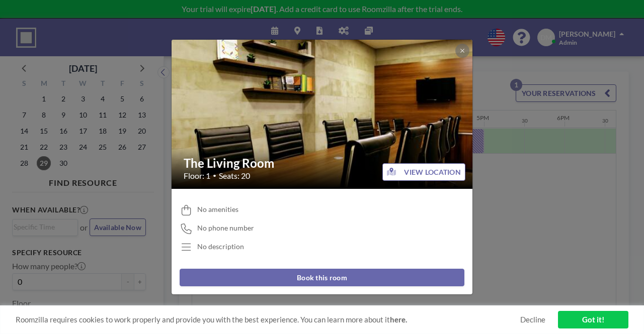 This screenshot has width=644, height=334. I want to click on a: here., so click(398, 320).